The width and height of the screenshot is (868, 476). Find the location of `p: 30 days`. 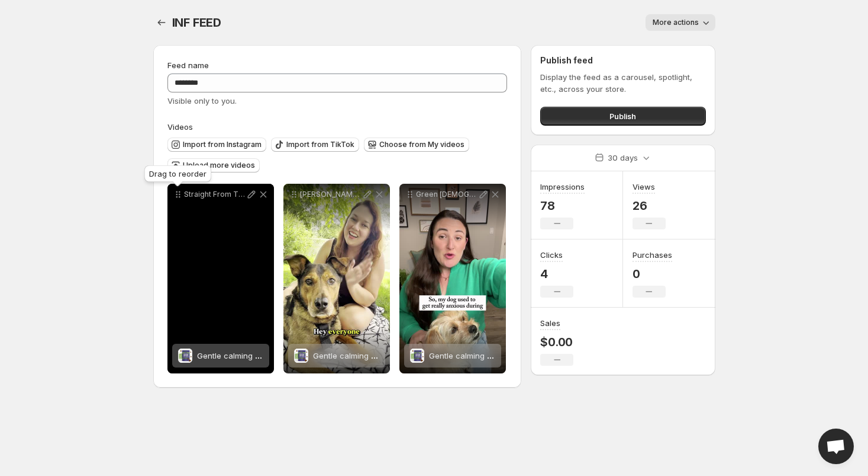

p: 30 days is located at coordinates (622, 158).